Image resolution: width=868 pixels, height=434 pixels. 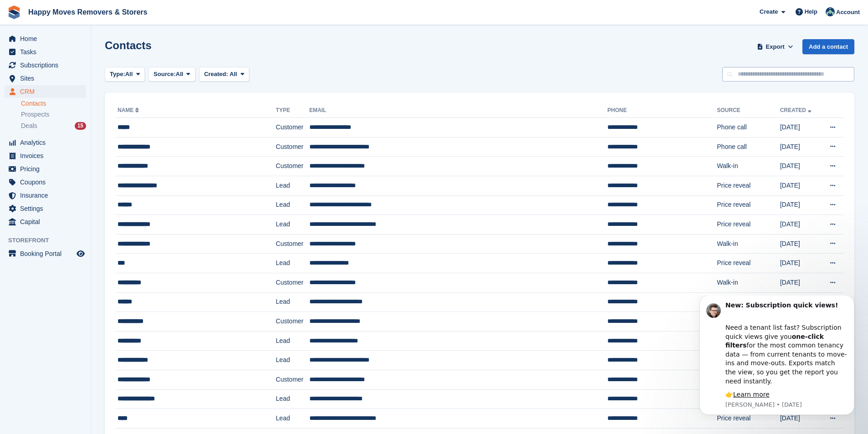 I want to click on span: Created:, so click(x=216, y=73).